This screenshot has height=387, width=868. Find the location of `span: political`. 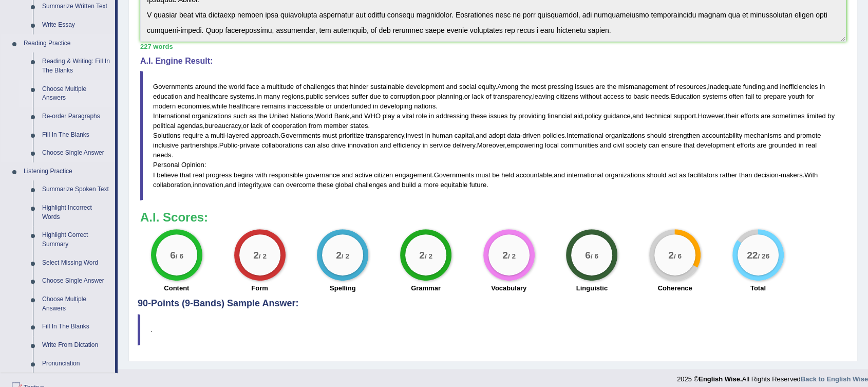

span: political is located at coordinates (164, 126).